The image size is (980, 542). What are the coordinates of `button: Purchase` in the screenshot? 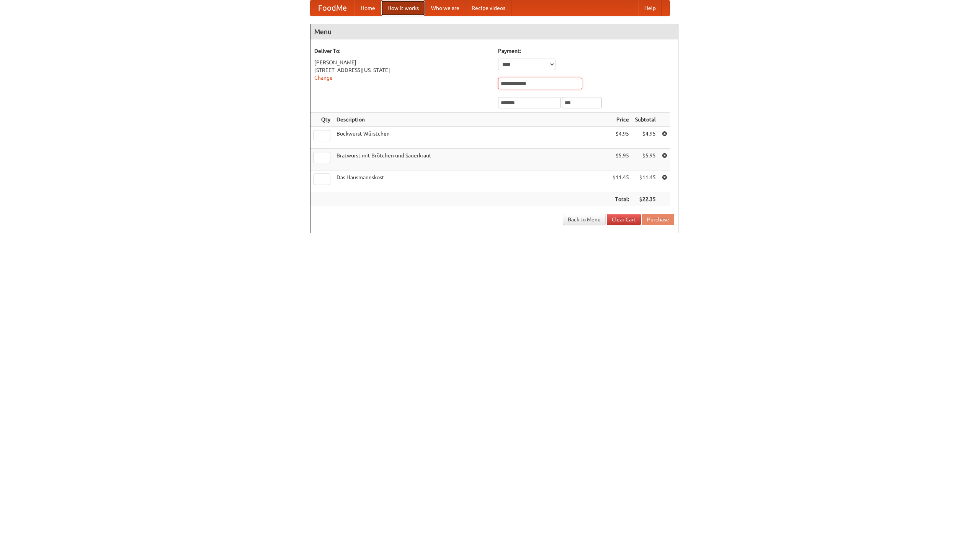 It's located at (658, 219).